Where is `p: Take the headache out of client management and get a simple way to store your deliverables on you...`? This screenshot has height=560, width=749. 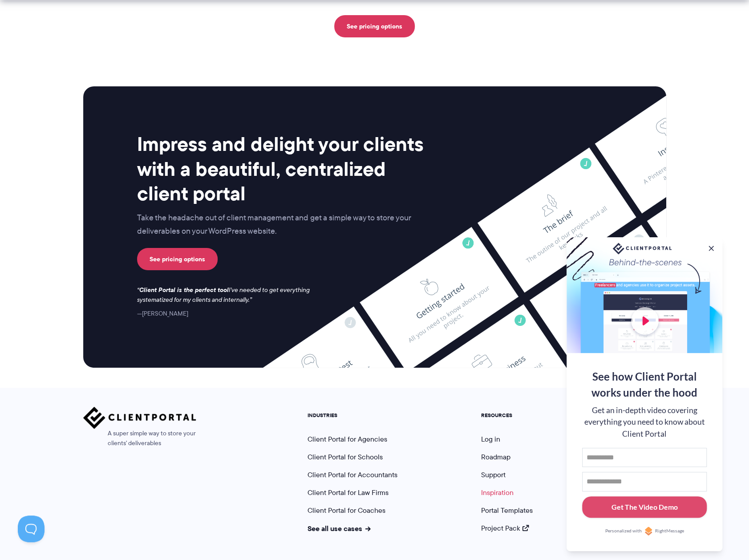 p: Take the headache out of client management and get a simple way to store your deliverables on you... is located at coordinates (283, 225).